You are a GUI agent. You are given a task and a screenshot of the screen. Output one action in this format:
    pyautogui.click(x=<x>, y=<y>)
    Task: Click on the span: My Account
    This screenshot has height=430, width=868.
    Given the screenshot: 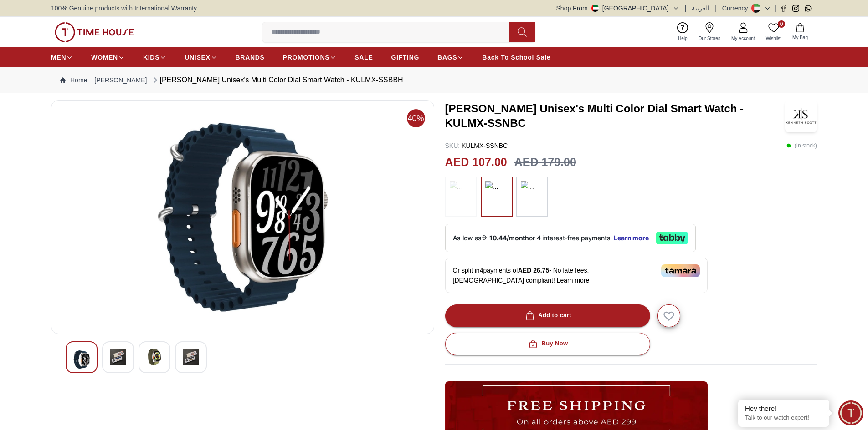 What is the action you would take?
    pyautogui.click(x=743, y=38)
    